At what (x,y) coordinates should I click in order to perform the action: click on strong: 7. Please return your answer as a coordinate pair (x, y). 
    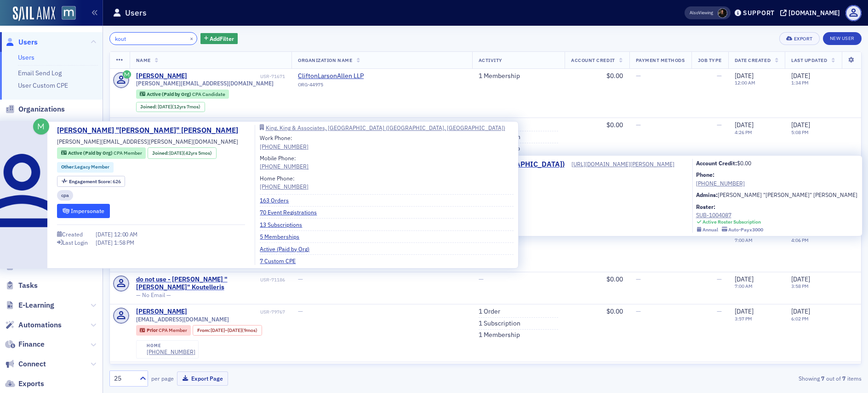
    Looking at the image, I should click on (844, 379).